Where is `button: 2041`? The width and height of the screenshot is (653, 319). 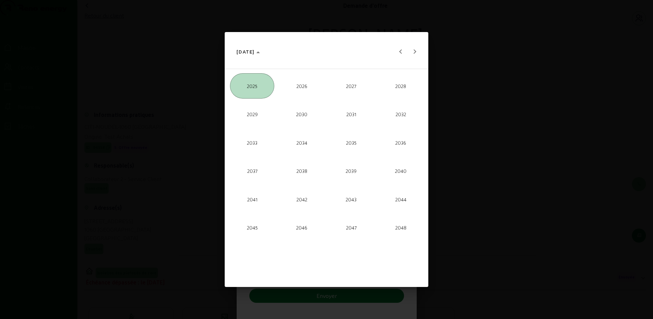 button: 2041 is located at coordinates (252, 199).